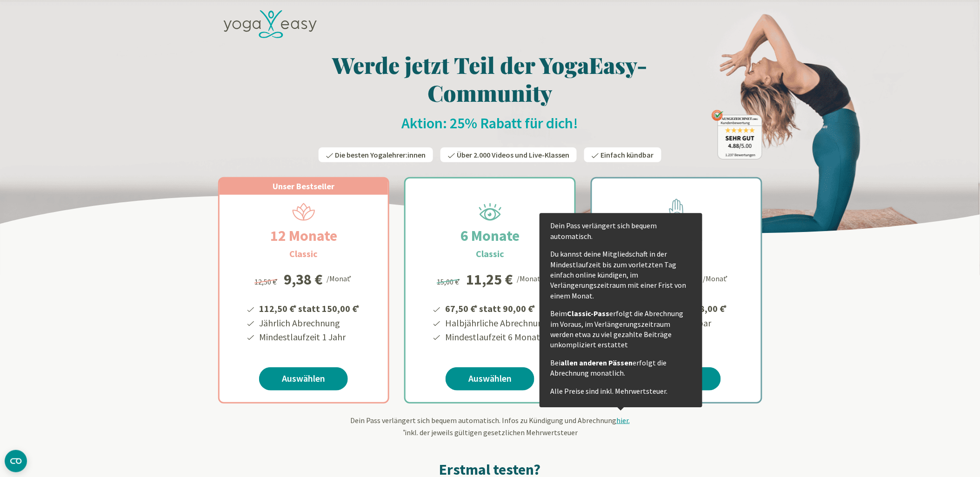 The width and height of the screenshot is (980, 477). What do you see at coordinates (309, 308) in the screenshot?
I see `li: 112,50 € statt 150,00 €` at bounding box center [309, 308].